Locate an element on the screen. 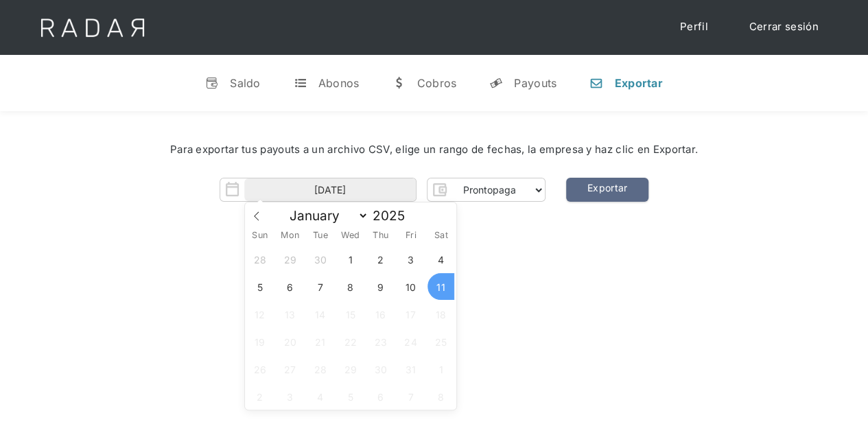  div: y is located at coordinates (497, 83).